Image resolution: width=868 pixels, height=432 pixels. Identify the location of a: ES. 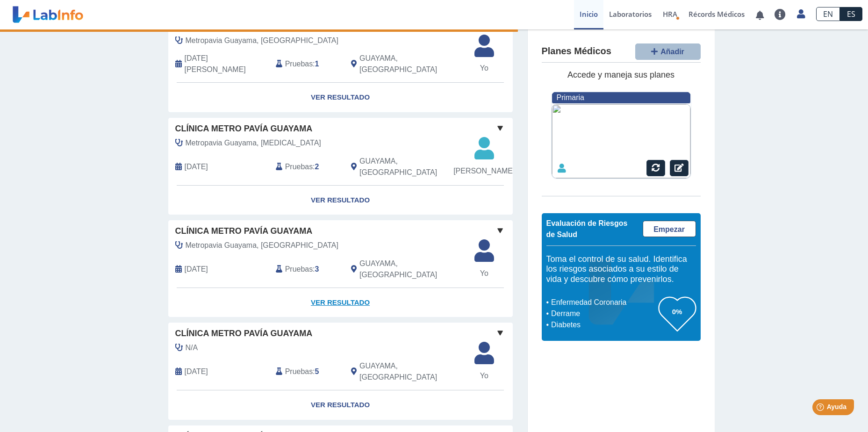
(851, 14).